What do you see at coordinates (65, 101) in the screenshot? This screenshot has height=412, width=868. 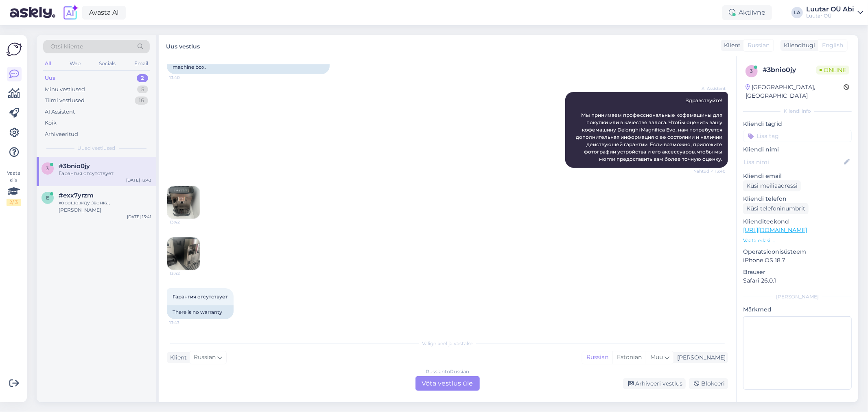 I see `div: Tiimi vestlused` at bounding box center [65, 101].